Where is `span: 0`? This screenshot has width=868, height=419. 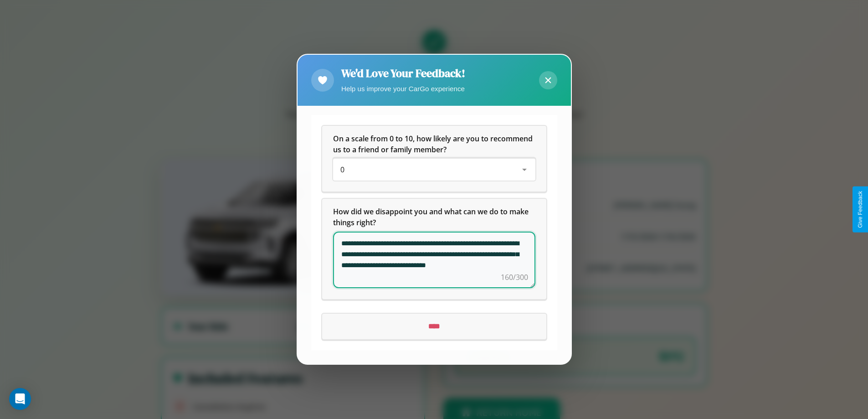
span: 0 is located at coordinates (342, 170).